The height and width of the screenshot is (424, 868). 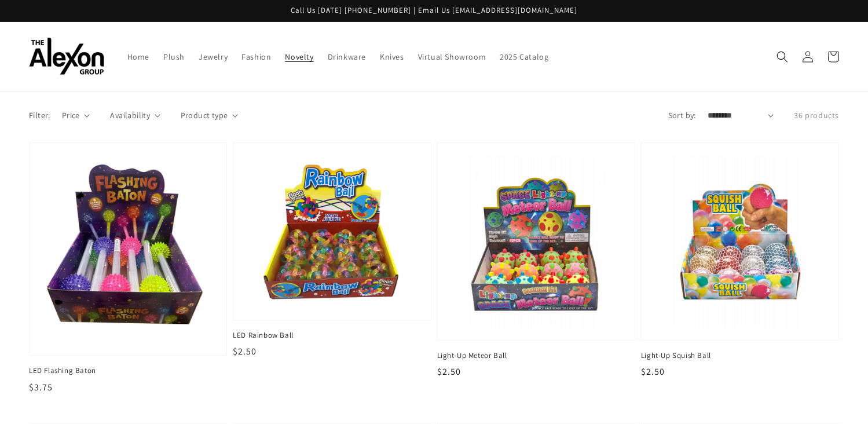 I want to click on a: LED Rainbow Ball LED Rainbow Ball $2.50, so click(x=332, y=250).